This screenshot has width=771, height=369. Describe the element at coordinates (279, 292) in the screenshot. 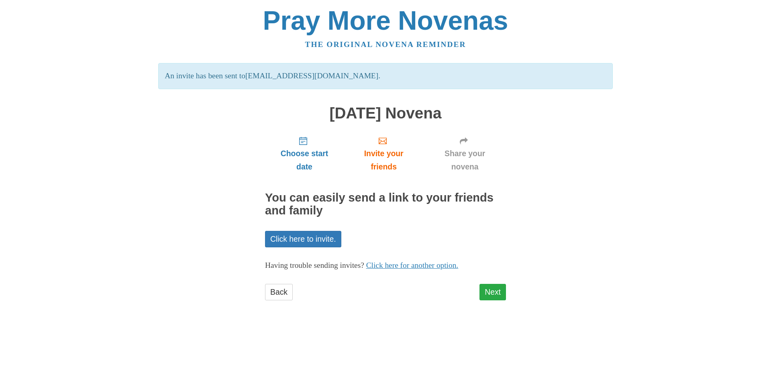

I see `a: Back` at that location.